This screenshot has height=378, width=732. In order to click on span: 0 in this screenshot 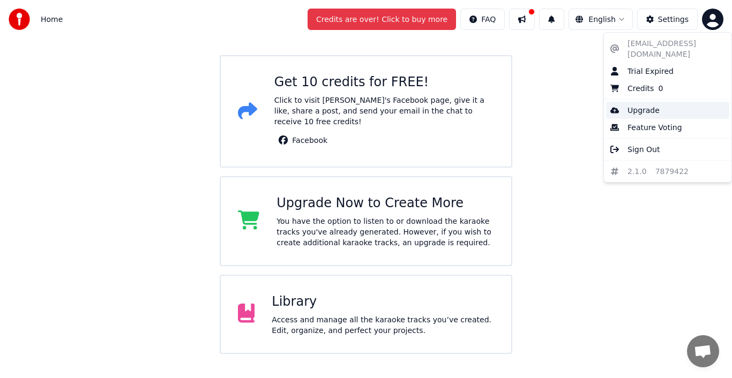, I will do `click(660, 88)`.